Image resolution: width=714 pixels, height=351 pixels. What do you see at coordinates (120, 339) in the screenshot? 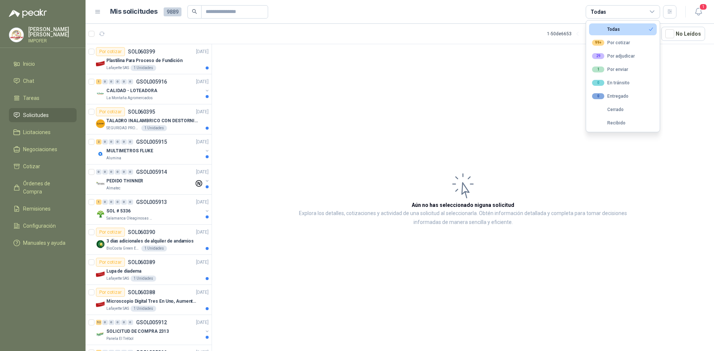
I see `p: Panela El Trébol` at bounding box center [120, 339].